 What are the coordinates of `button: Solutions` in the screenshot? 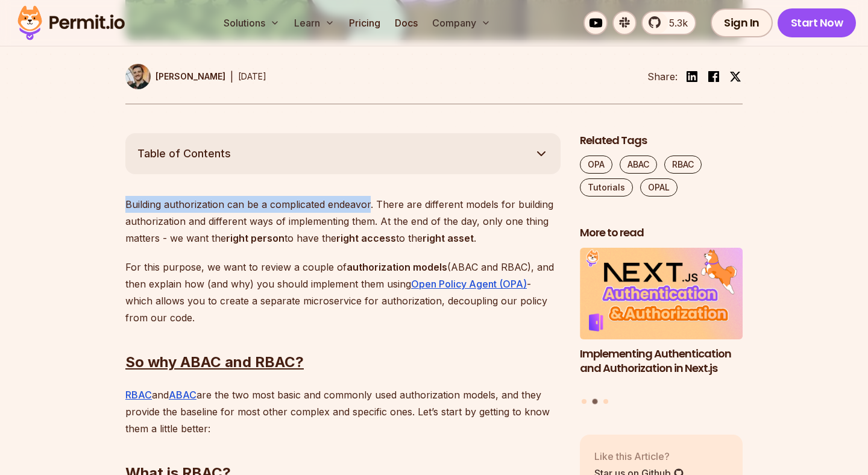 It's located at (251, 23).